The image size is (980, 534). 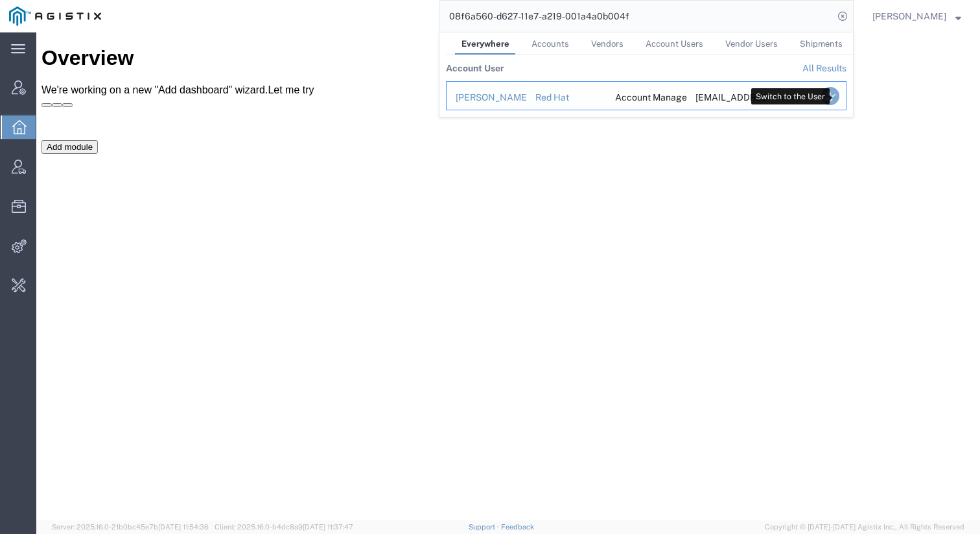 What do you see at coordinates (636, 16) in the screenshot?
I see `input: Search for shipment number, reference number` at bounding box center [636, 16].